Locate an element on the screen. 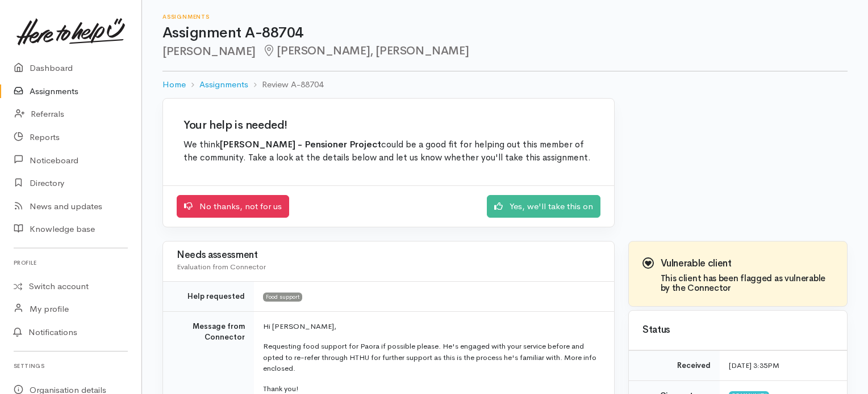  span: Evaluation from Connector is located at coordinates (221, 267).